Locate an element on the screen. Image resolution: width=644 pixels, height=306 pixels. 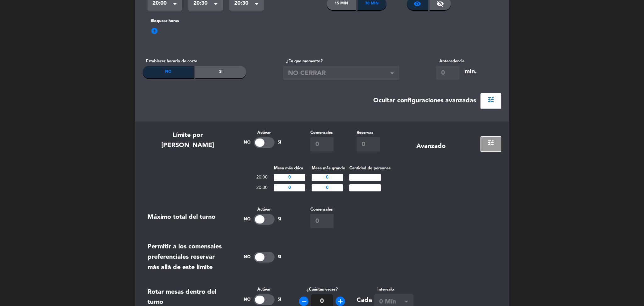
div: Si is located at coordinates (221, 72).